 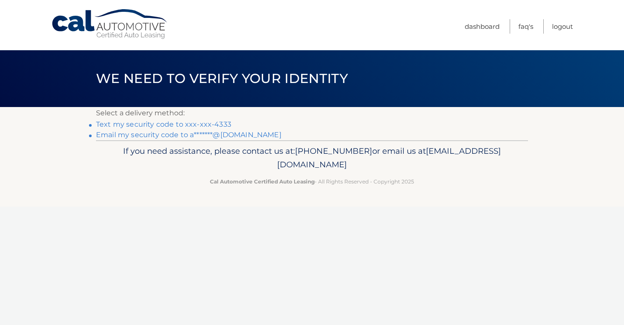 I want to click on p: - All Rights Reserved - Copyright 2025, so click(x=312, y=181).